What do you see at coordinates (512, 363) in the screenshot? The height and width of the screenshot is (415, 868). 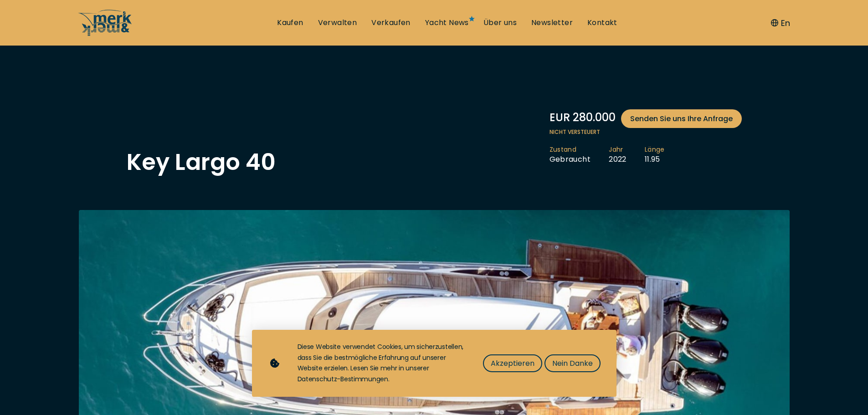 I see `span: Akzeptieren` at bounding box center [512, 363].